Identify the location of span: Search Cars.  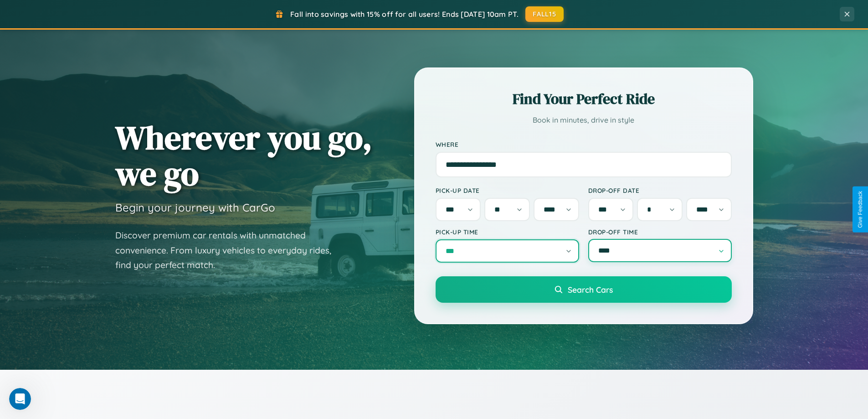
(590, 289).